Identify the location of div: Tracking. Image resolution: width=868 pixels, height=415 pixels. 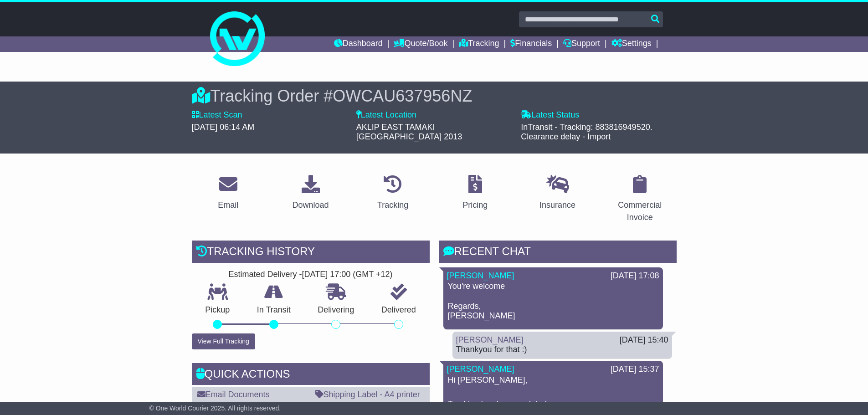
(393, 205).